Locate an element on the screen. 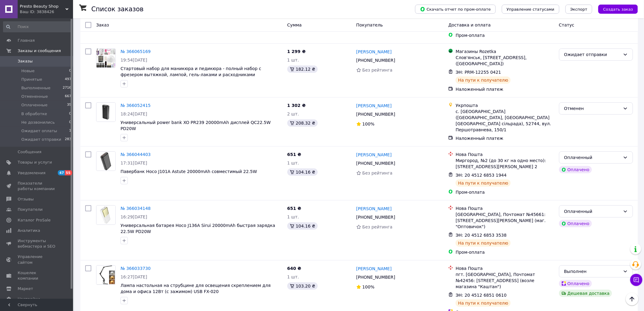  a: Стартовый набор для маникюра и педикюра - полный набор с фрезером вытяжкой, лампой, гель-лаками и... is located at coordinates (191, 72).